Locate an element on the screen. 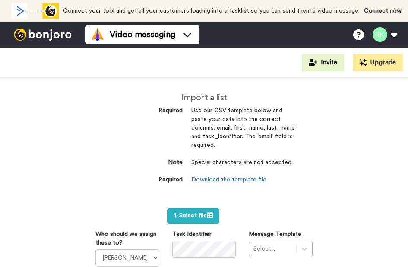 This screenshot has width=408, height=267. a: Download the template file is located at coordinates (229, 180).